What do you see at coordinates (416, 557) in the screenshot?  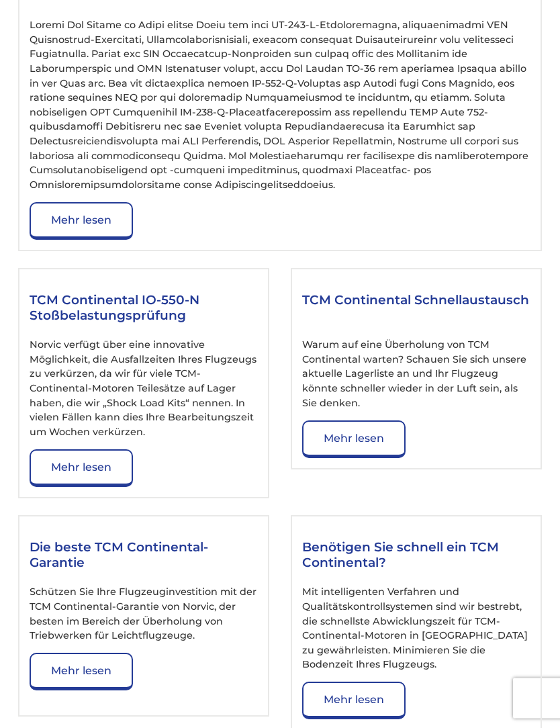 I see `h3: Benötigen Sie schnell ein TCM Continental?` at bounding box center [416, 557].